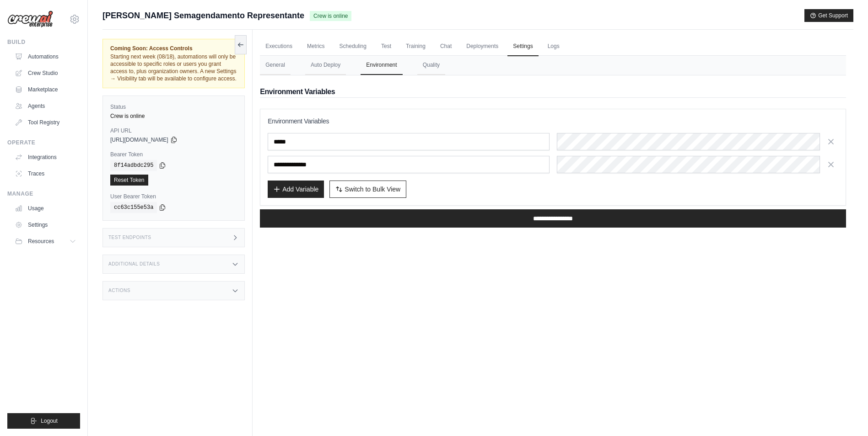 The height and width of the screenshot is (436, 868). I want to click on code: cc63c155e53a, so click(134, 207).